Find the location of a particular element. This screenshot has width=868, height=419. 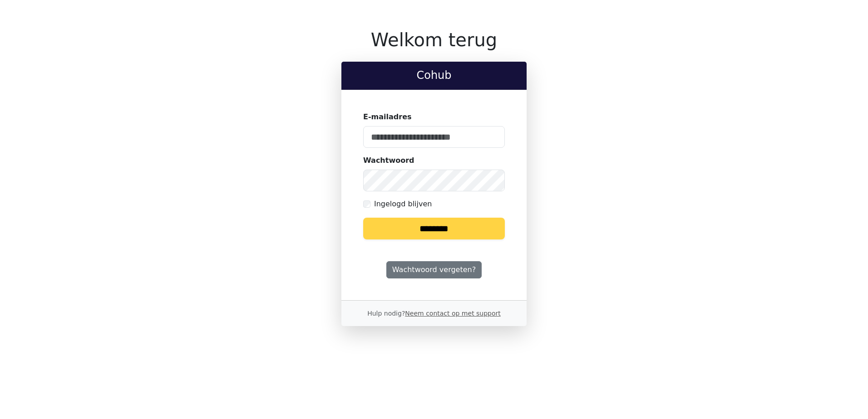

h2: Cohub is located at coordinates (434, 75).